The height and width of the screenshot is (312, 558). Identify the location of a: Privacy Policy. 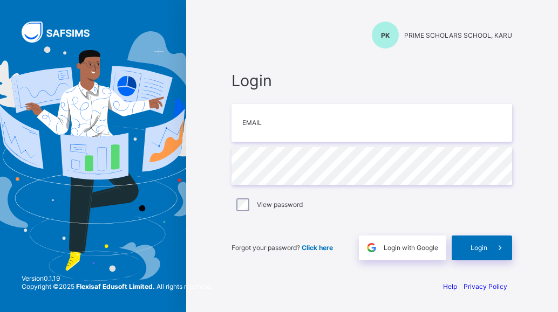
(485, 286).